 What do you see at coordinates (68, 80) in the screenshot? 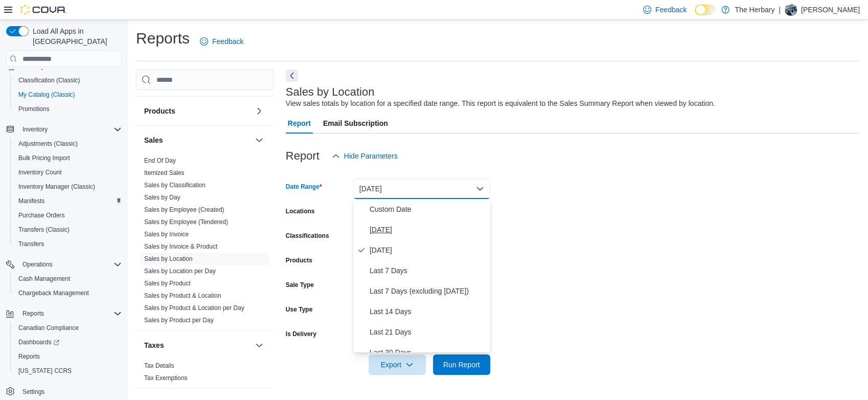
I see `button: Classification (Classic)` at bounding box center [68, 80].